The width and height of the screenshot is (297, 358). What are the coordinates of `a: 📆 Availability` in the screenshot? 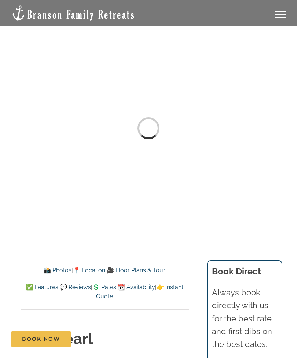 It's located at (136, 287).